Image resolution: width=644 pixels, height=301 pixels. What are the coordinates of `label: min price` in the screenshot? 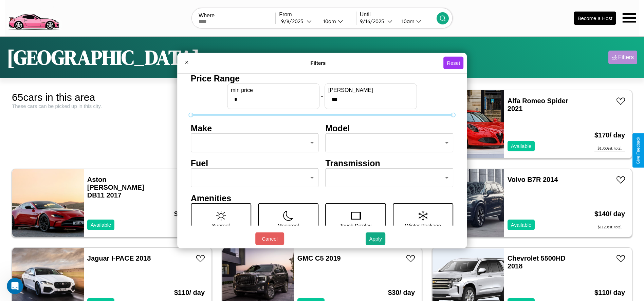 It's located at (274, 90).